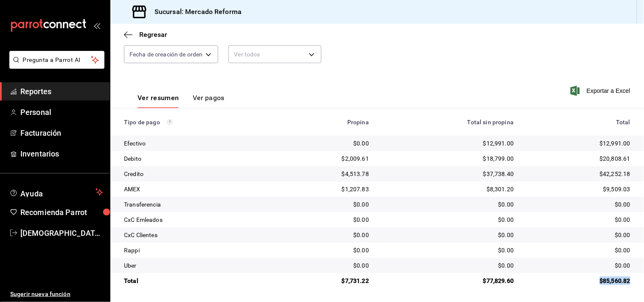 The width and height of the screenshot is (644, 302). What do you see at coordinates (57, 60) in the screenshot?
I see `span: Pregunta a Parrot AI` at bounding box center [57, 60].